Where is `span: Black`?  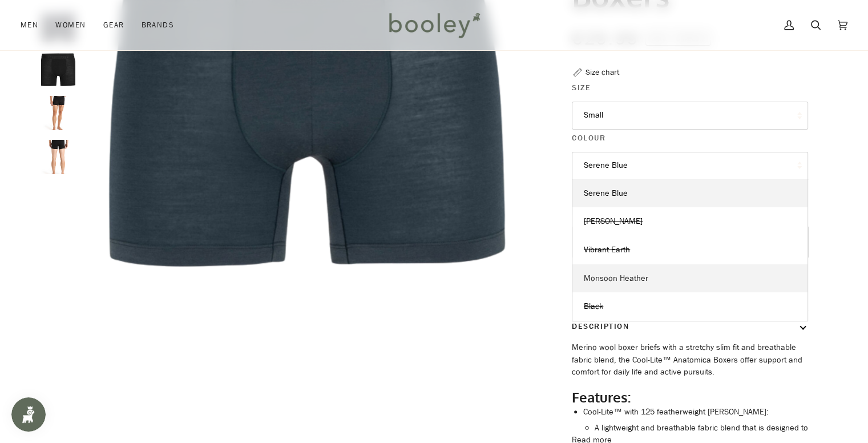
span: Black is located at coordinates (594, 306).